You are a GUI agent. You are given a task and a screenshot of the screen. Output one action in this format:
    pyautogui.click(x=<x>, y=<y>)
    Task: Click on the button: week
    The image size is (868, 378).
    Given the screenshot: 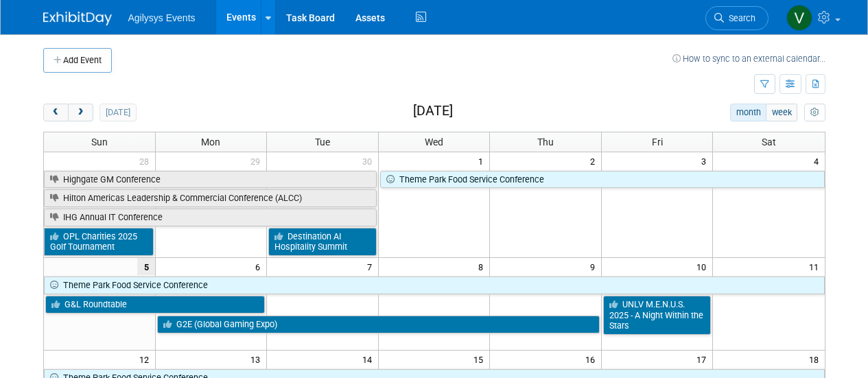 What is the action you would take?
    pyautogui.click(x=782, y=112)
    